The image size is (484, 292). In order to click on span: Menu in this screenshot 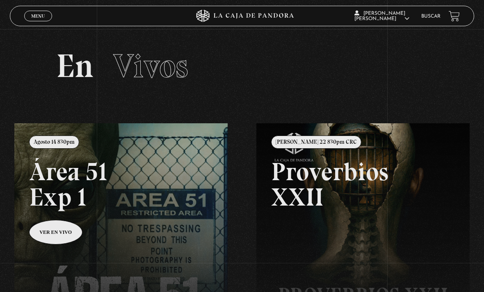, I will do `click(38, 16)`.